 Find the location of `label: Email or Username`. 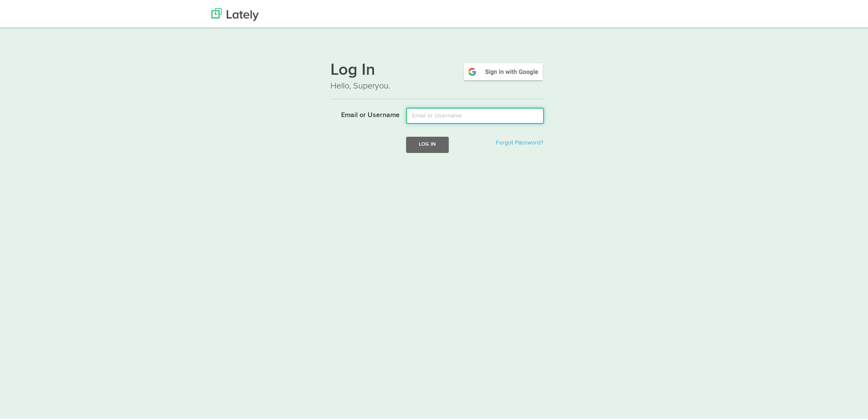

label: Email or Username is located at coordinates (362, 112).